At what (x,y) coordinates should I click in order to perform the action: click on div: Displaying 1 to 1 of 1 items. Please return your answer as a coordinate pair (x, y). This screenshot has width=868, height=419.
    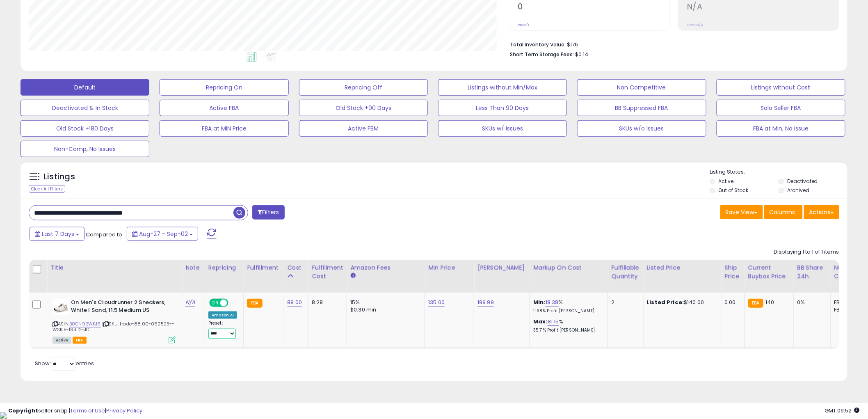
    Looking at the image, I should click on (806, 252).